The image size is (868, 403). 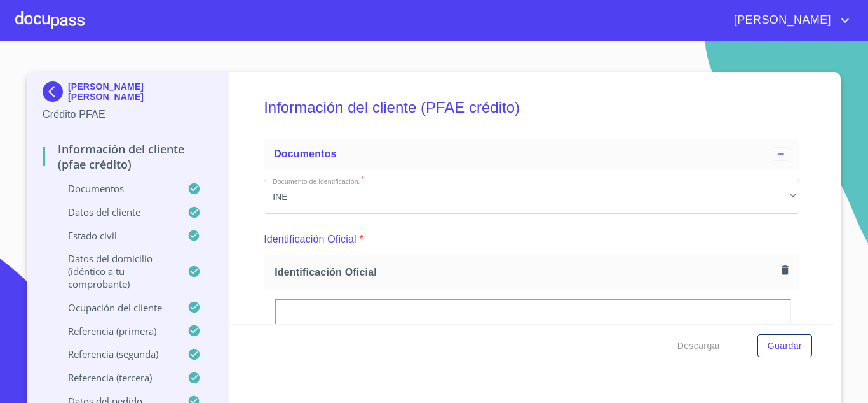 I want to click on button: account of current user, so click(x=789, y=20).